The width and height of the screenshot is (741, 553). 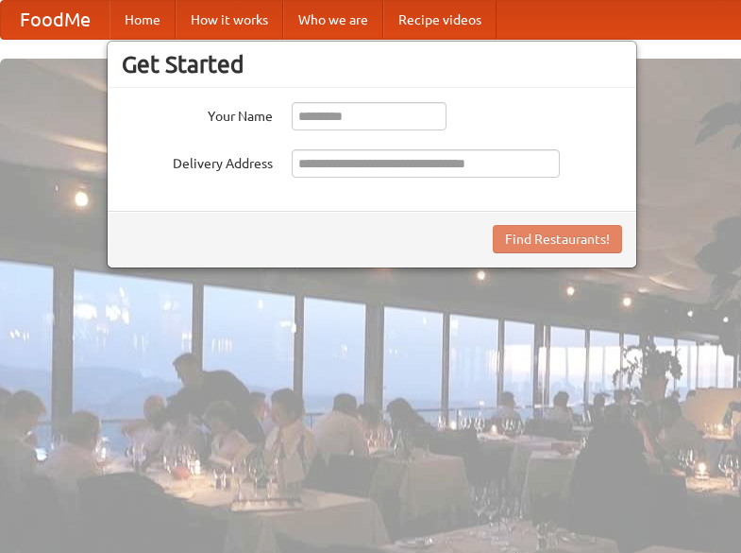 I want to click on label: Your Name, so click(x=197, y=113).